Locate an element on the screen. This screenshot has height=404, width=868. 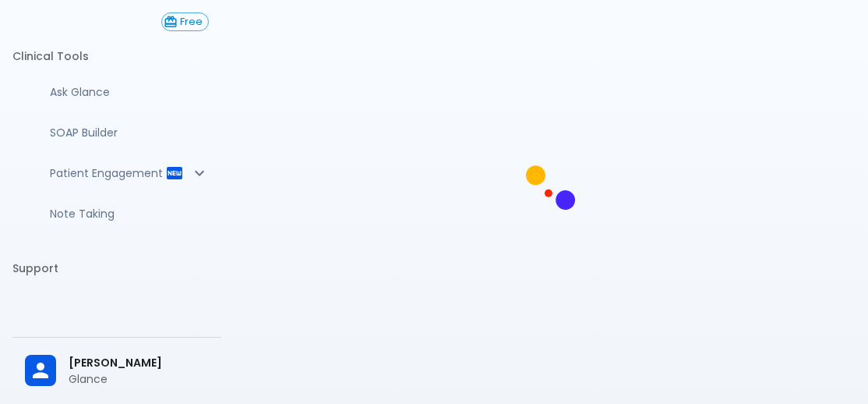
a: Click to view or change your subscription is located at coordinates (191, 22).